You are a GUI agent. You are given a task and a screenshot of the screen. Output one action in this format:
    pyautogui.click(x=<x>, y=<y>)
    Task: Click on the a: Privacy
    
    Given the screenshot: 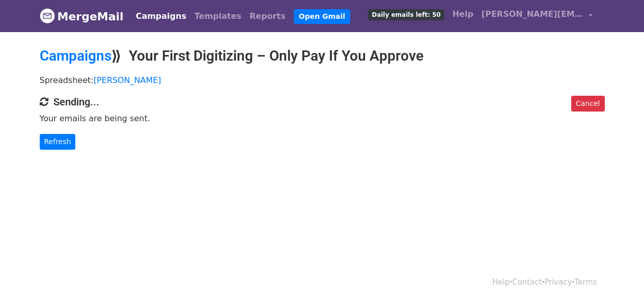 What is the action you would take?
    pyautogui.click(x=558, y=282)
    